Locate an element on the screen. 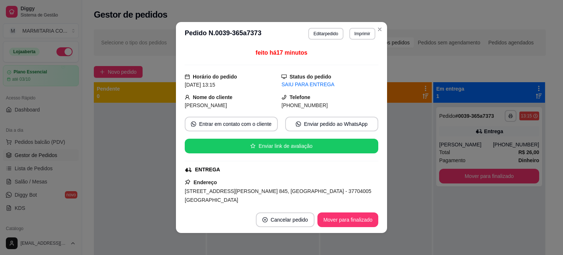 The height and width of the screenshot is (255, 563). div: SAIU PARA ENTREGA is located at coordinates (330, 84).